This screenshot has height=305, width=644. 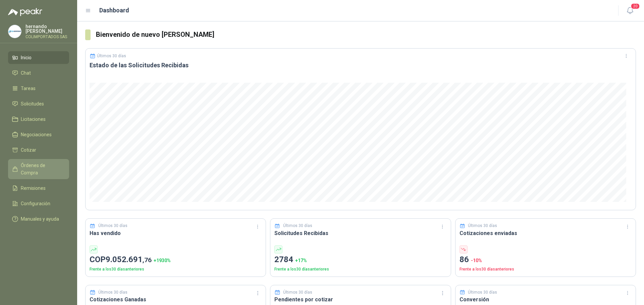 I want to click on a: Licitaciones, so click(x=39, y=119).